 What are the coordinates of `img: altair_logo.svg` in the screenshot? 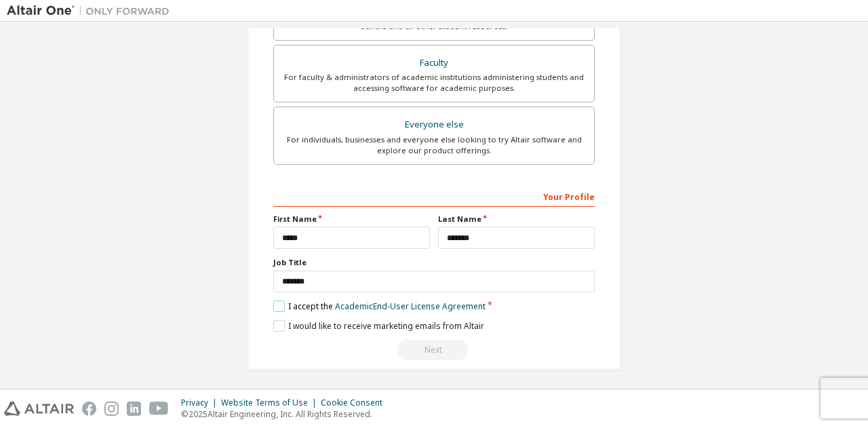 It's located at (39, 408).